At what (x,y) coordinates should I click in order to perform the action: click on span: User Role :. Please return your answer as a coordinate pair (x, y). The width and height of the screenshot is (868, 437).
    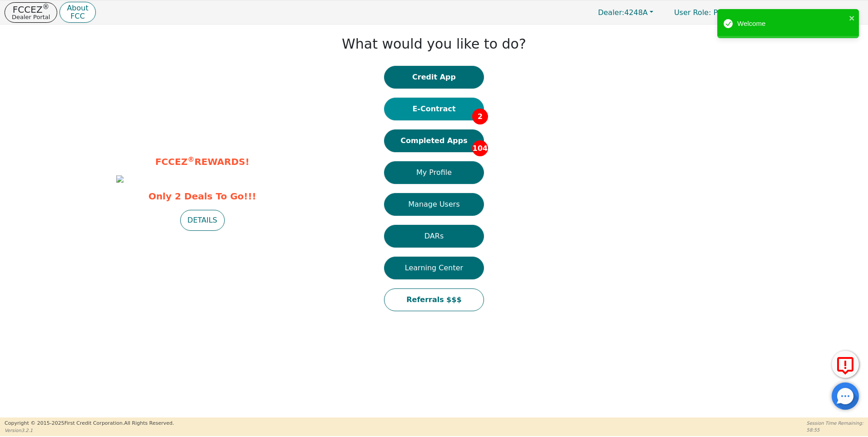
    Looking at the image, I should click on (693, 12).